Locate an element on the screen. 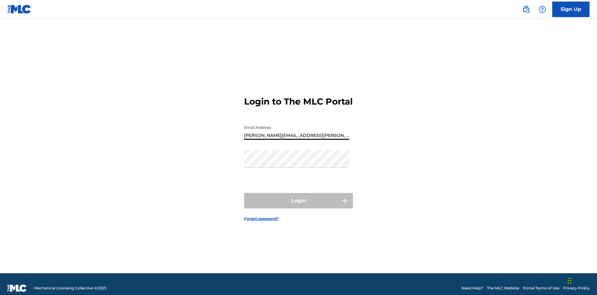  a: Need Help? is located at coordinates (472, 288).